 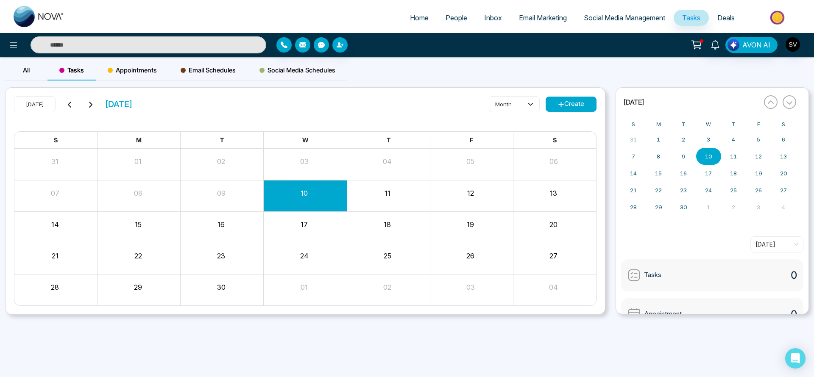 What do you see at coordinates (734, 156) in the screenshot?
I see `button: September 11, 2025` at bounding box center [734, 156].